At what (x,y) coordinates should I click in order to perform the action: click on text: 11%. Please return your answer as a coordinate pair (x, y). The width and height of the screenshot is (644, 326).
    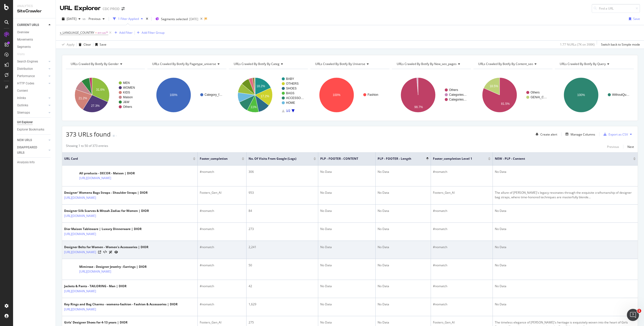
    Looking at the image, I should click on (253, 107).